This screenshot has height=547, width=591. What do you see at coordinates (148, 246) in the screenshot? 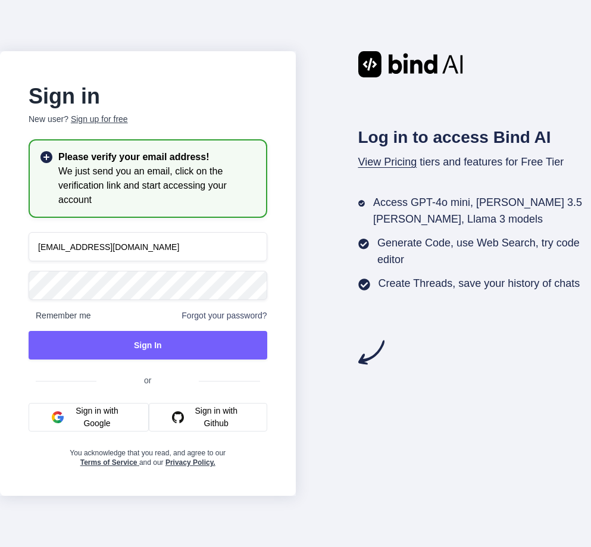
I see `input: Login or Email` at bounding box center [148, 246].